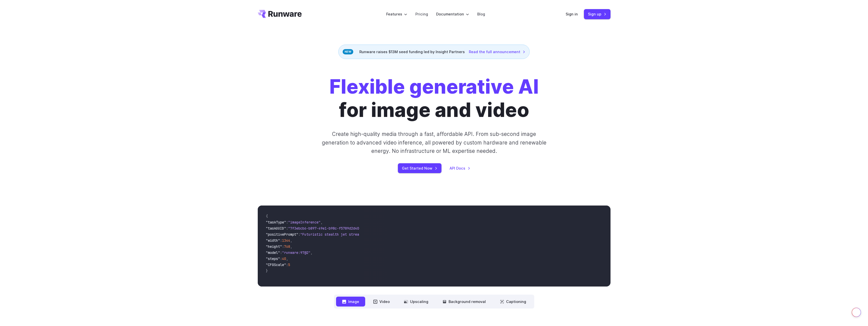 The height and width of the screenshot is (326, 868). Describe the element at coordinates (393, 235) in the screenshot. I see `span: "Futuristic stealth jet streaking through a neon-lit cityscape with glowing purple exhaust"` at that location.